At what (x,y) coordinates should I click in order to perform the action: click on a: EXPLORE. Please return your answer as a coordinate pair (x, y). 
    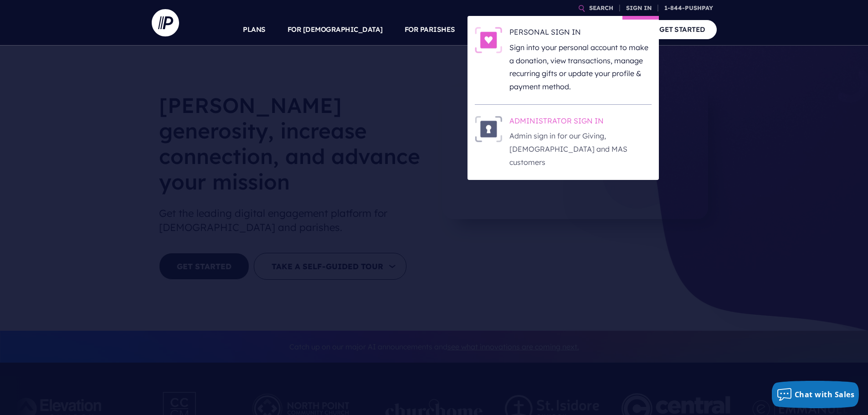
    Looking at the image, I should click on (555, 30).